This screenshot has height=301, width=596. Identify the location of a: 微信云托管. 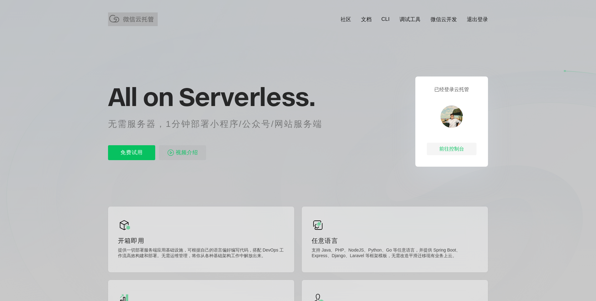
(133, 23).